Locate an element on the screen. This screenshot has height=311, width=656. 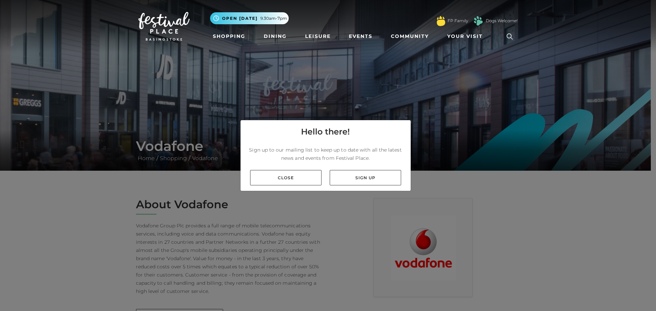
a: FP Family is located at coordinates (458, 21).